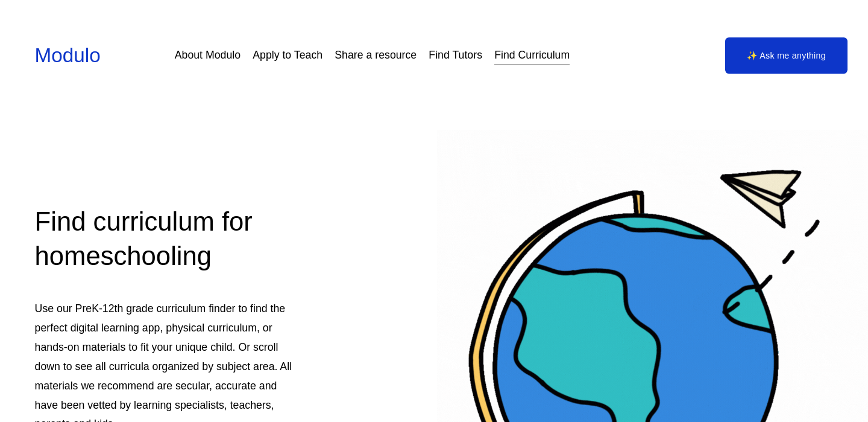 Image resolution: width=868 pixels, height=422 pixels. I want to click on a: Find Curriculum, so click(532, 56).